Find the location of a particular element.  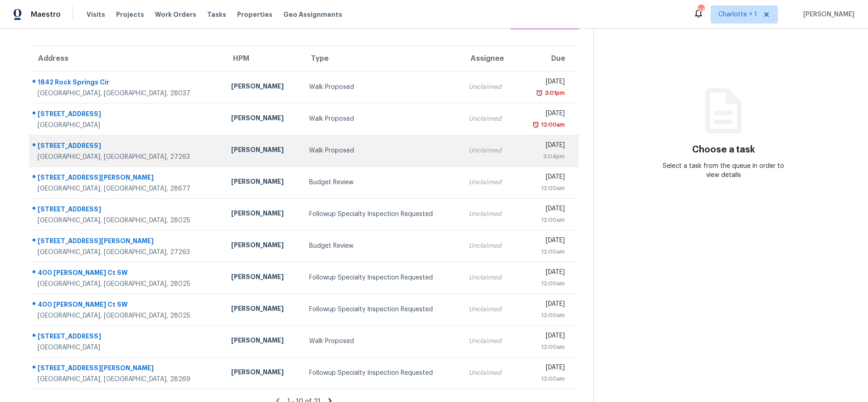

th: HPM is located at coordinates (263, 58).